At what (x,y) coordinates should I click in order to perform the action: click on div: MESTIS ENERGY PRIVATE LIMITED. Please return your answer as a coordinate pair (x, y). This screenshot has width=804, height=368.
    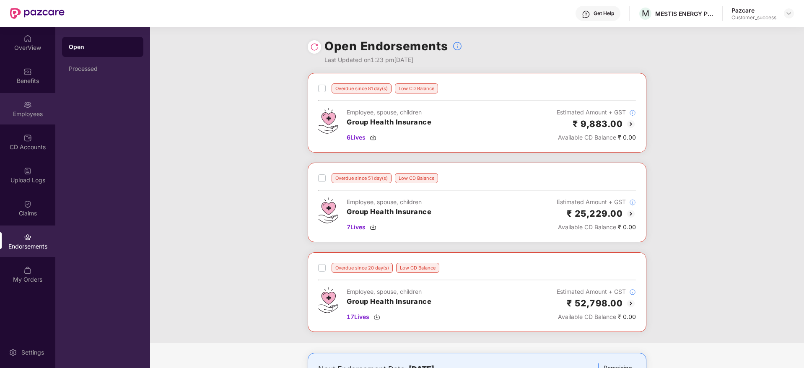
    Looking at the image, I should click on (684, 13).